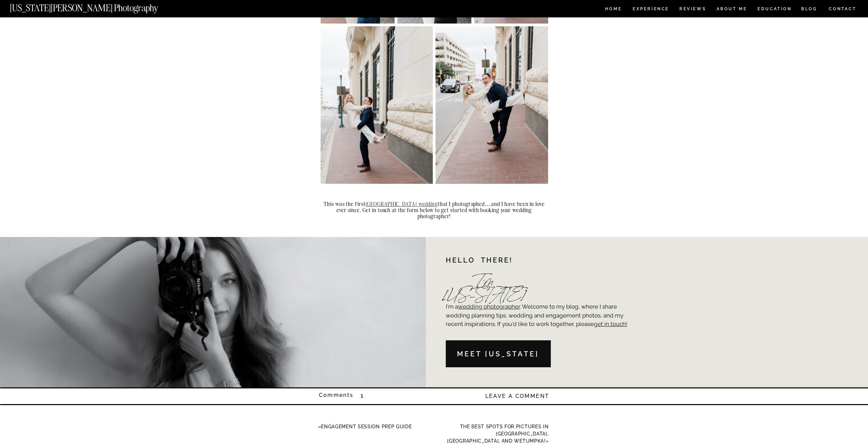 This screenshot has width=868, height=445. What do you see at coordinates (366, 426) in the screenshot?
I see `a: Engagement Session Prep Guide` at bounding box center [366, 426].